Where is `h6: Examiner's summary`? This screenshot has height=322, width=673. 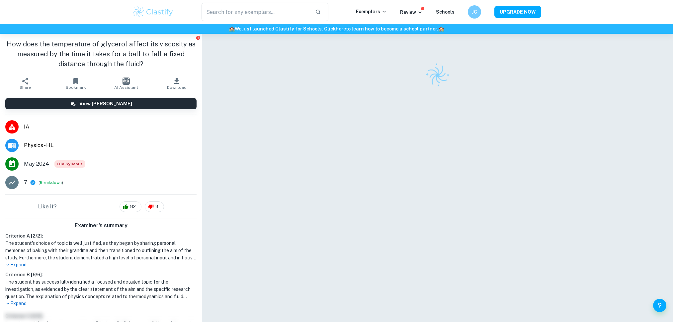 h6: Examiner's summary is located at coordinates (101, 226).